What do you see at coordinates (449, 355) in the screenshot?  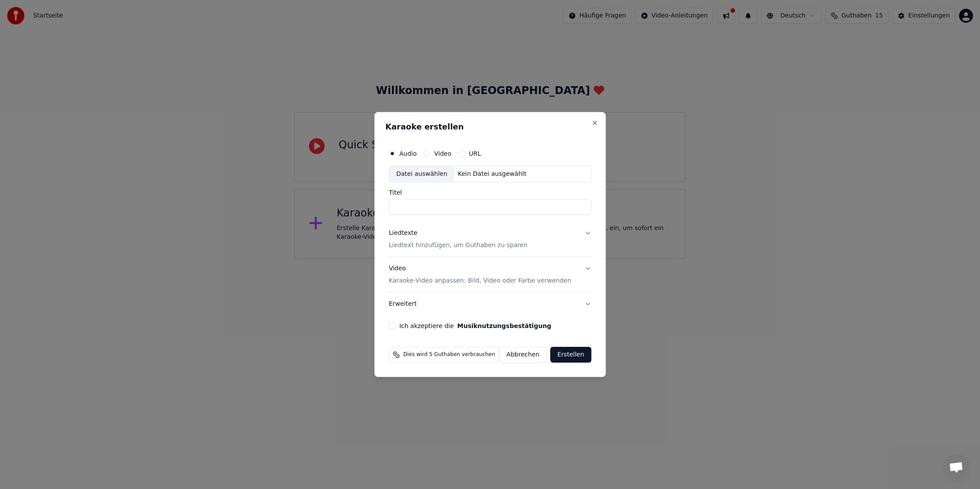 I see `span: Dies wird 5 Guthaben verbrauchen` at bounding box center [449, 355].